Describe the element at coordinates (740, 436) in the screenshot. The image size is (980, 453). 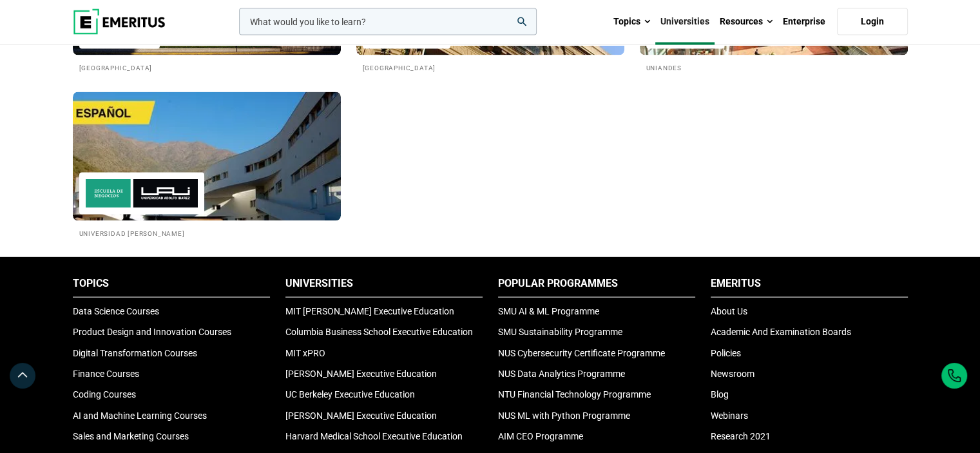
I see `a: Research 2021` at that location.